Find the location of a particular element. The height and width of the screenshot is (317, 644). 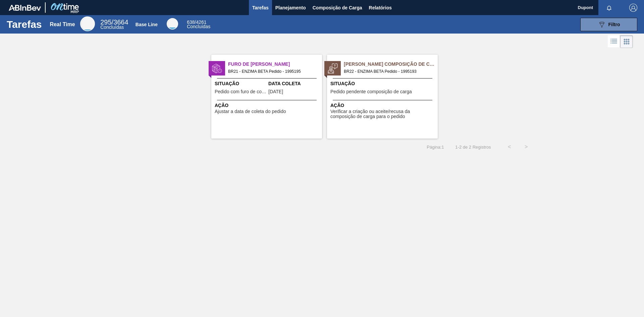

span: 295 is located at coordinates (105, 22).